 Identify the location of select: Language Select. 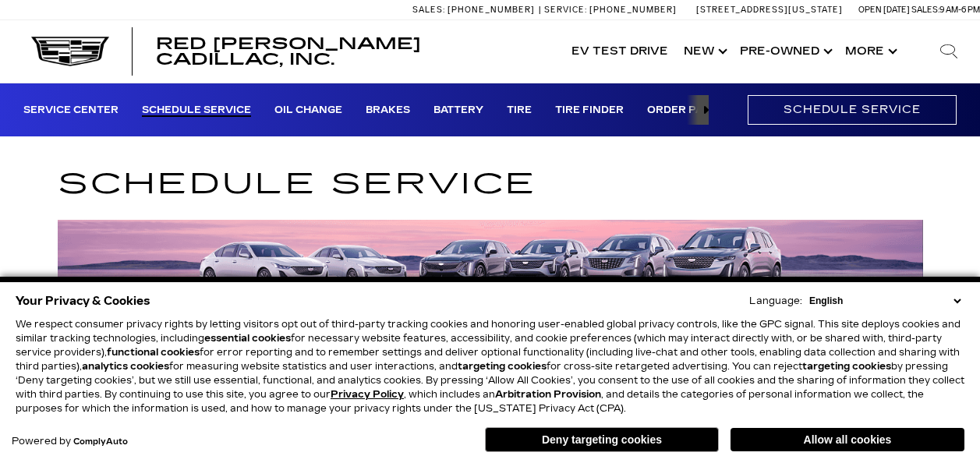
(885, 301).